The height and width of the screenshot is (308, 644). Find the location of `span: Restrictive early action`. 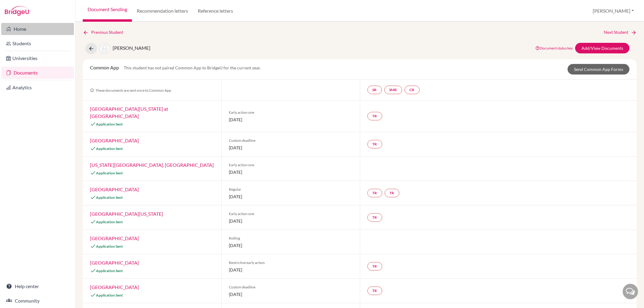

span: Restrictive early action is located at coordinates (291, 263).